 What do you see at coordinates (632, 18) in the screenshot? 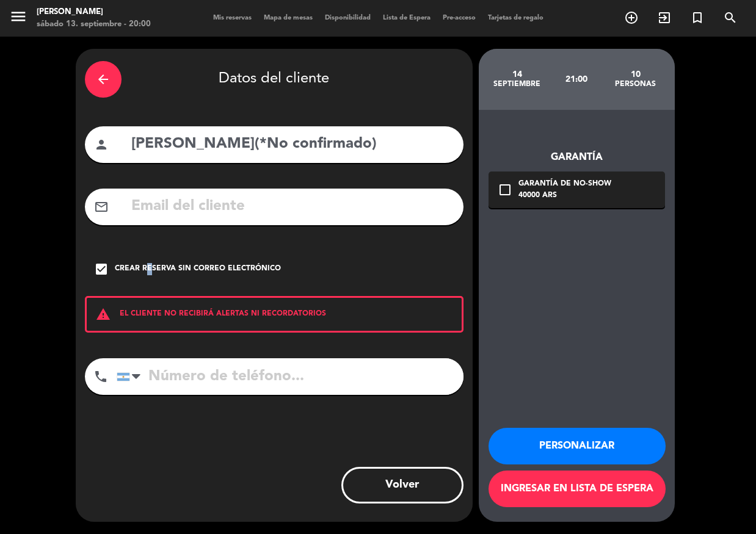
I see `i: add_circle_outline` at bounding box center [632, 18].